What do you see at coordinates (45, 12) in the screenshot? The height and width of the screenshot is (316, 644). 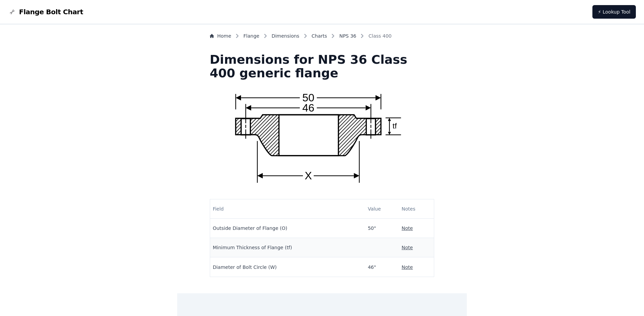 I see `a: Flange Bolt Chart LogoFlange Bolt Chart` at bounding box center [45, 12].